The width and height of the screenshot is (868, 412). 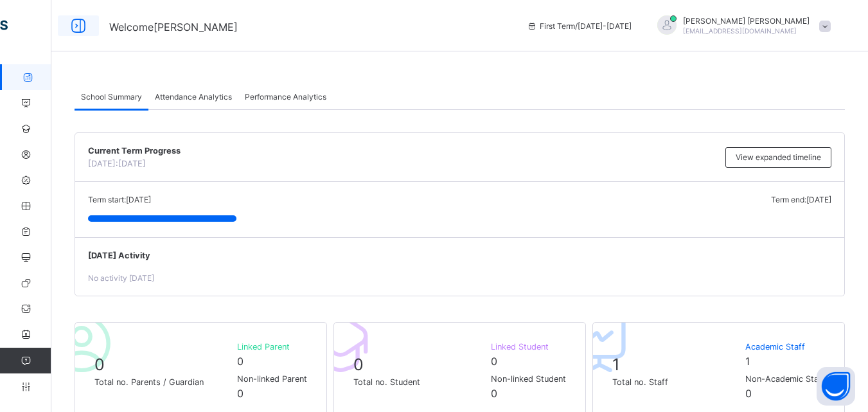 I want to click on span: Current Term Progress, so click(x=403, y=150).